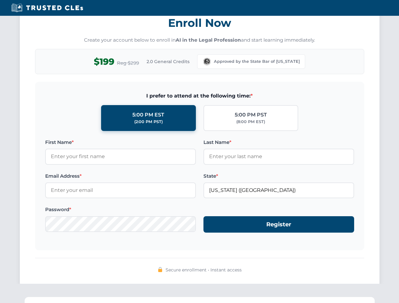 Image resolution: width=399 pixels, height=303 pixels. I want to click on label: Email Address, so click(120, 176).